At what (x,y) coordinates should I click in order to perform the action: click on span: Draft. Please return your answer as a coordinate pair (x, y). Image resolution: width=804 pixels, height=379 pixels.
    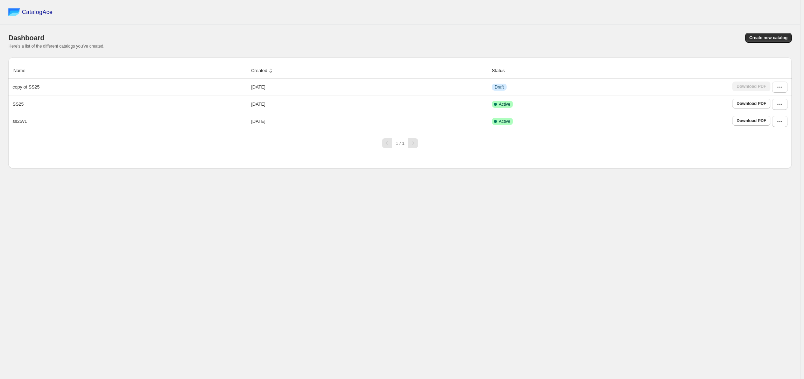
    Looking at the image, I should click on (499, 87).